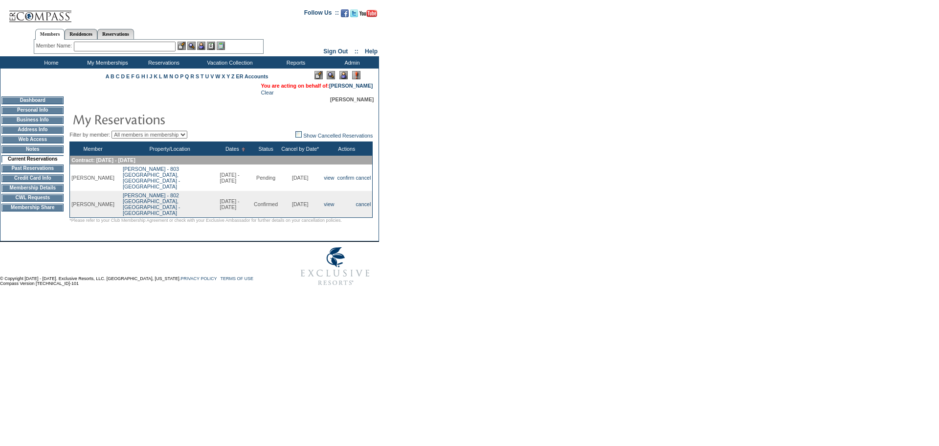 The image size is (939, 446). I want to click on a: Become our fan on Facebook, so click(345, 15).